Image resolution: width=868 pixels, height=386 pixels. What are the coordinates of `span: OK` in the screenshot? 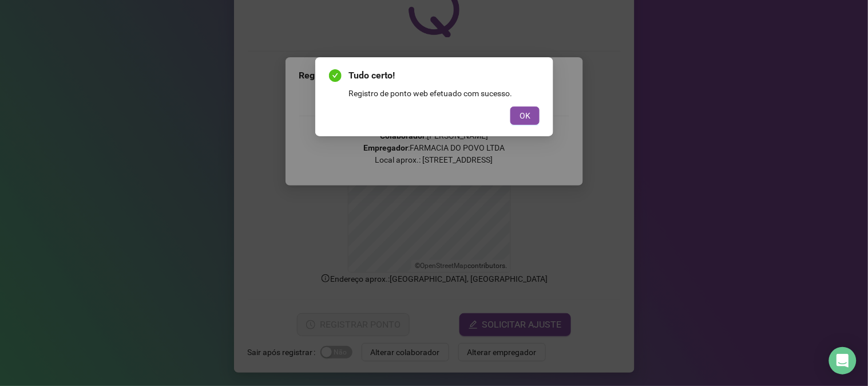 It's located at (525, 115).